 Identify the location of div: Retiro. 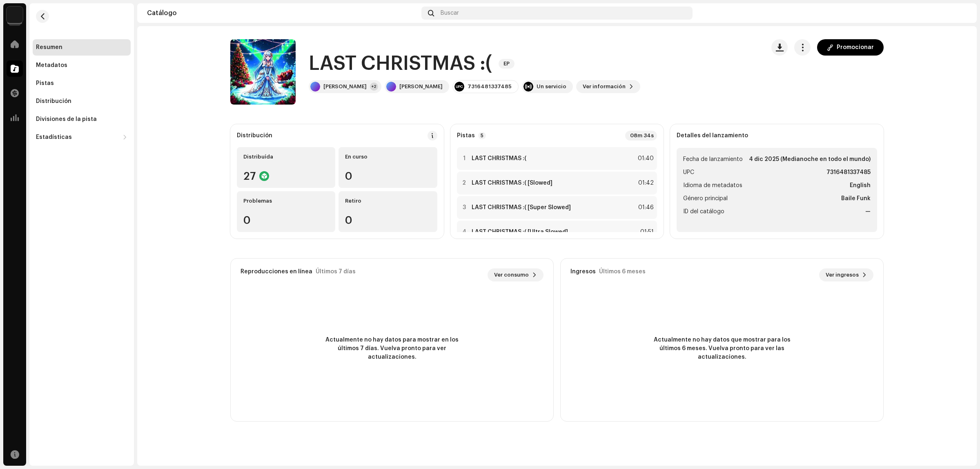
(387, 201).